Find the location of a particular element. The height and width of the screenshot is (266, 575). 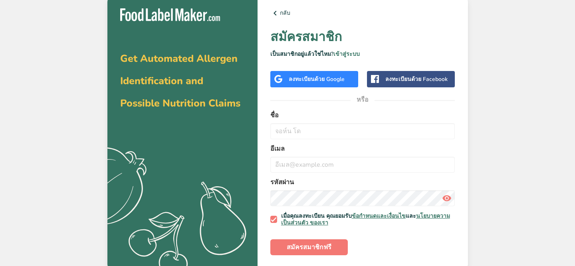

button: สมัครสมาชิกฟรี is located at coordinates (309, 248).